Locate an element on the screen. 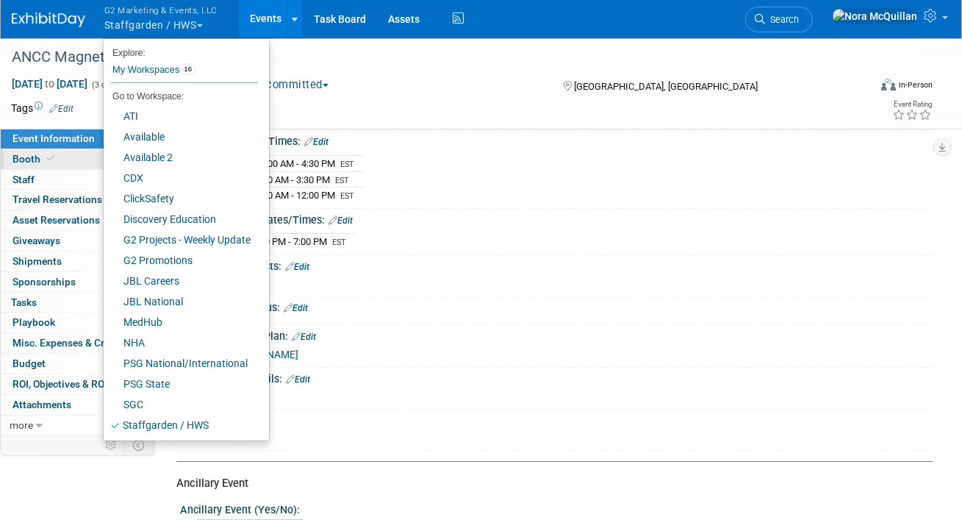 The image size is (962, 520). button: Committed is located at coordinates (290, 85).